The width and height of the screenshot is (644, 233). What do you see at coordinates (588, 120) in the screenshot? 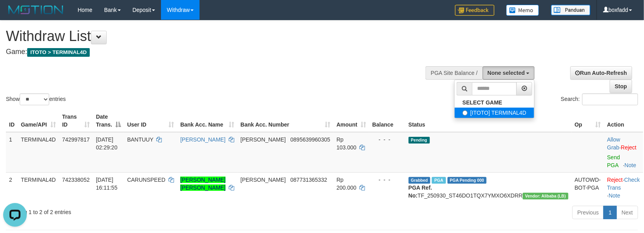
I see `th: Op: activate to sort column ascending` at bounding box center [588, 120].